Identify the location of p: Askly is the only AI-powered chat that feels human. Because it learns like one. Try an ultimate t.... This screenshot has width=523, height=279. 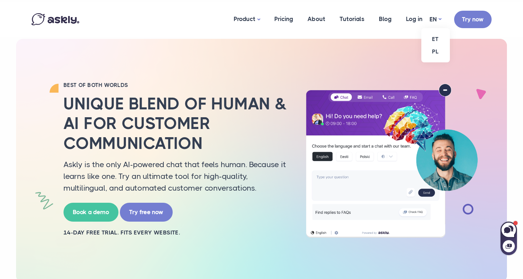
(176, 176).